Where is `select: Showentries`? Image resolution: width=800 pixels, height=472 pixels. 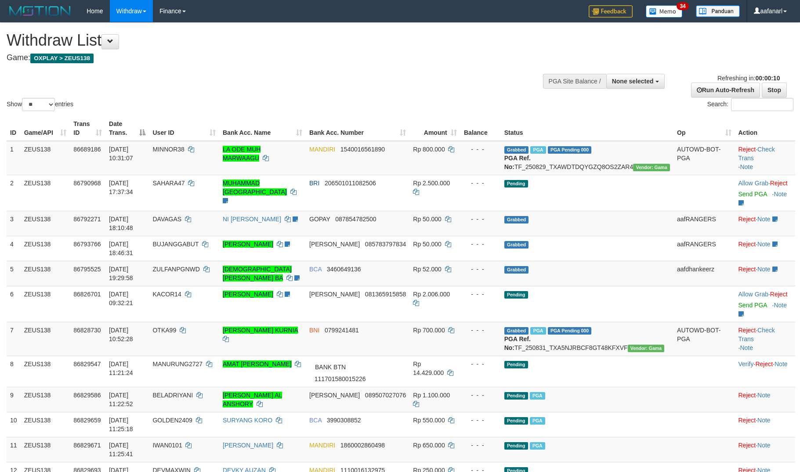
select: Showentries is located at coordinates (38, 105).